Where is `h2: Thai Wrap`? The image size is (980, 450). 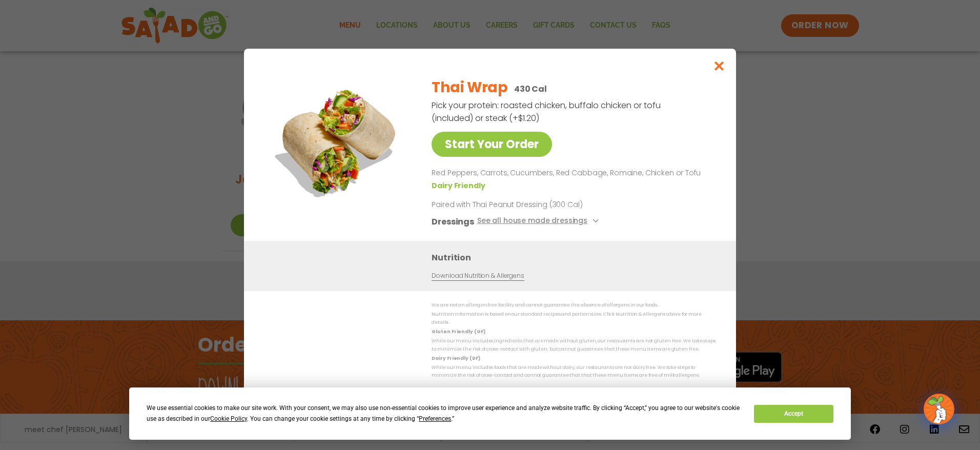
h2: Thai Wrap is located at coordinates (470, 87).